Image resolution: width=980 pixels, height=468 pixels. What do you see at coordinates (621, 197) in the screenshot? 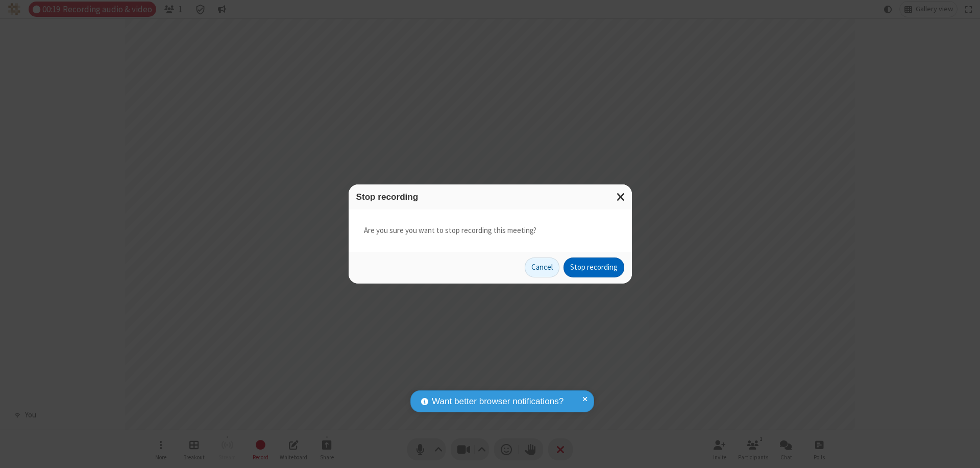
I see `button: Close modal` at bounding box center [621, 197].